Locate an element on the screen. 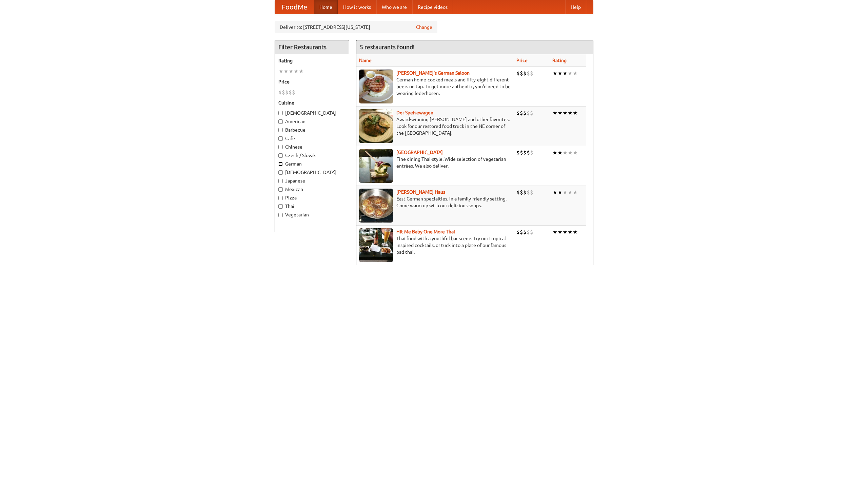  input: German is located at coordinates (280, 164).